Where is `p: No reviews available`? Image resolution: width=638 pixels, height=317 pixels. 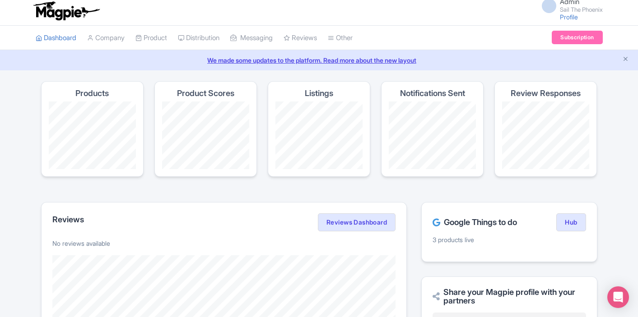
p: No reviews available is located at coordinates (224, 243).